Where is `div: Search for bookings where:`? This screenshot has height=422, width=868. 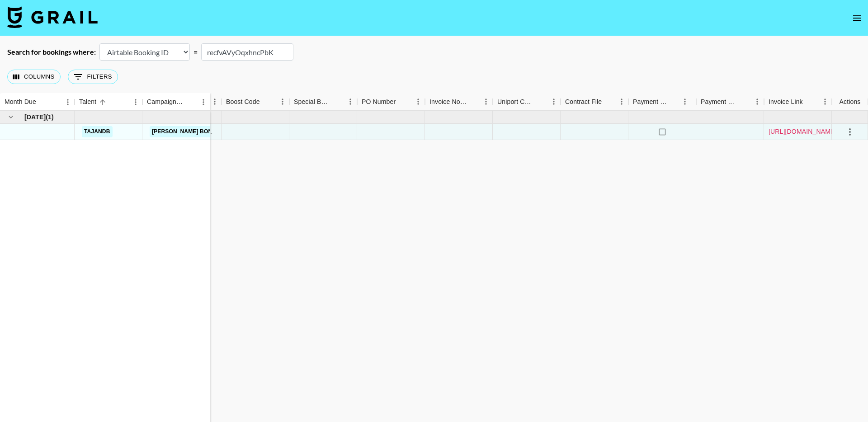 div: Search for bookings where: is located at coordinates (52, 52).